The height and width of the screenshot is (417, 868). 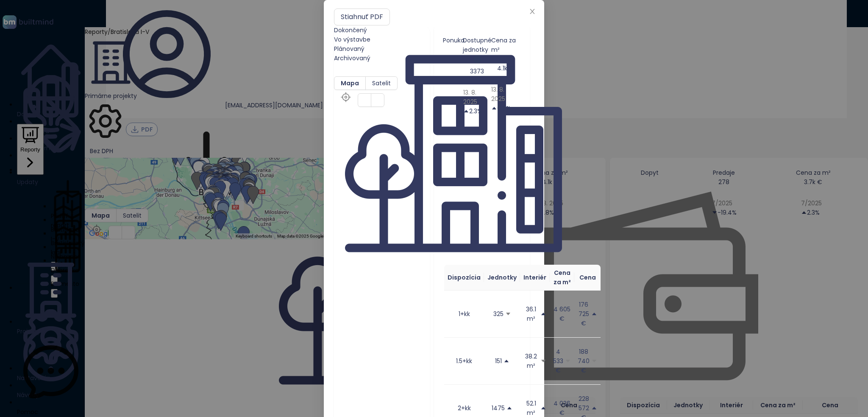 What do you see at coordinates (353, 40) in the screenshot?
I see `span: Vo výstavbe` at bounding box center [353, 40].